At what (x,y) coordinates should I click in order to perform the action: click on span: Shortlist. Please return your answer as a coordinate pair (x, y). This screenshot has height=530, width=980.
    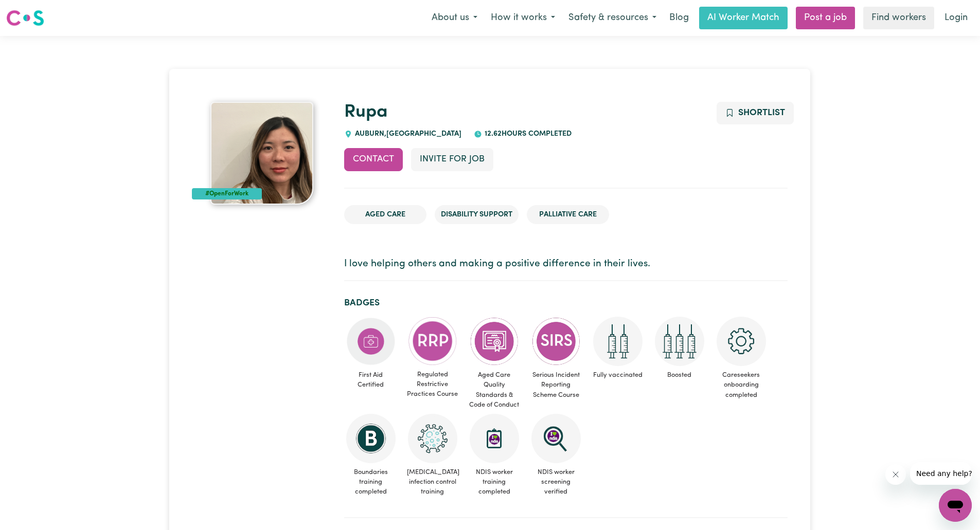
    Looking at the image, I should click on (761, 113).